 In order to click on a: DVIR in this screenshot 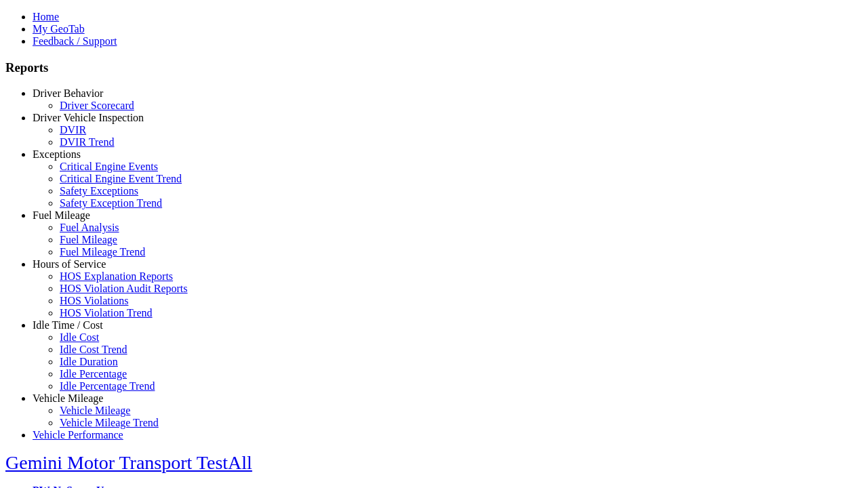, I will do `click(73, 129)`.